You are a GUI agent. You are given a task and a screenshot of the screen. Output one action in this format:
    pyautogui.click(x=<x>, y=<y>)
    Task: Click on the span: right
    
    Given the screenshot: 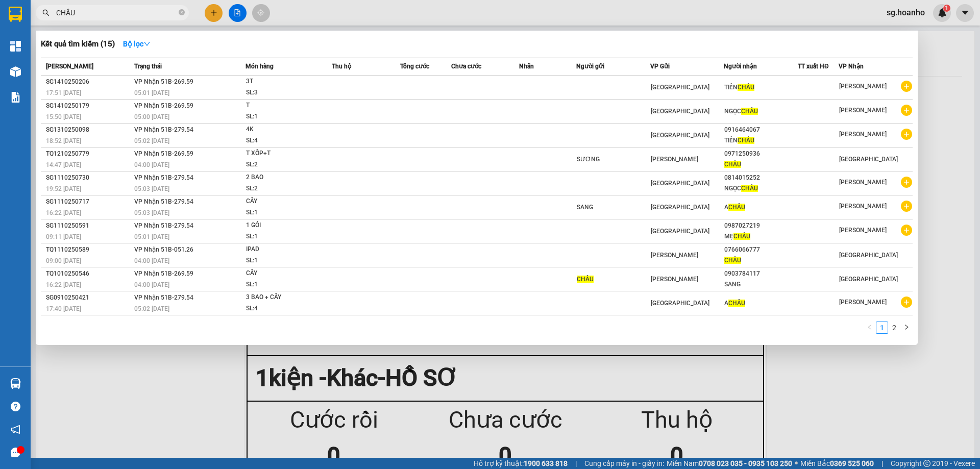 What is the action you would take?
    pyautogui.click(x=906, y=327)
    